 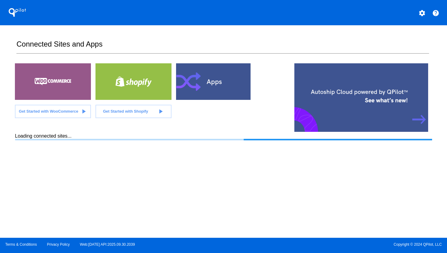 I want to click on a: Get Started with Shopify, so click(x=133, y=111).